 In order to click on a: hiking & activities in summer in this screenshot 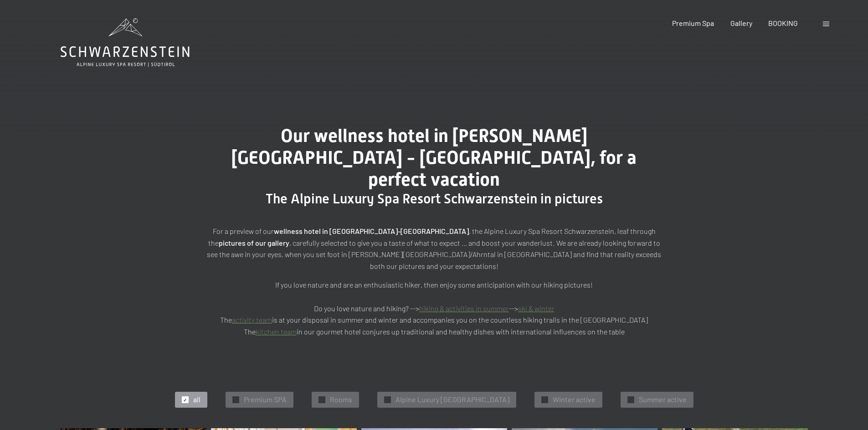, I will do `click(464, 308)`.